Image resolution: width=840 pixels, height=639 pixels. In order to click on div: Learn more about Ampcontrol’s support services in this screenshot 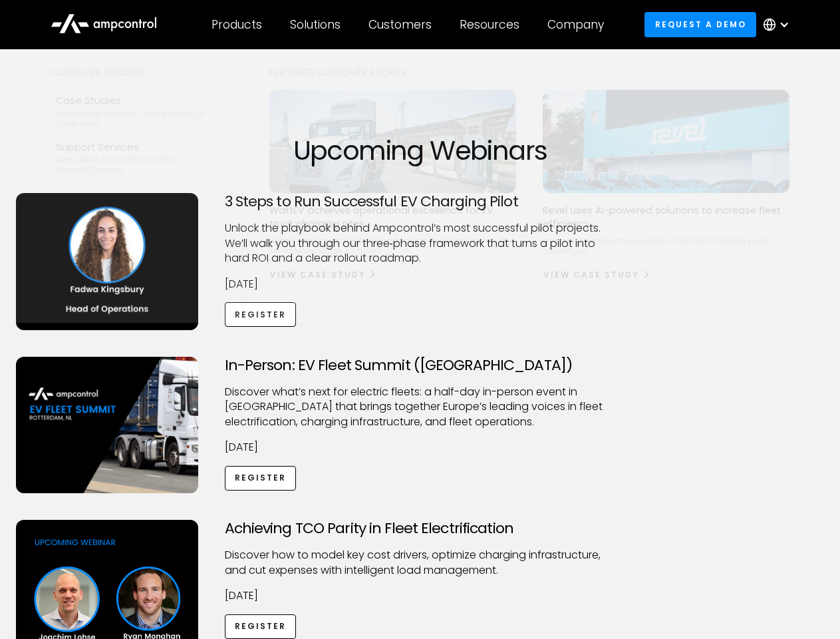, I will do `click(133, 164)`.